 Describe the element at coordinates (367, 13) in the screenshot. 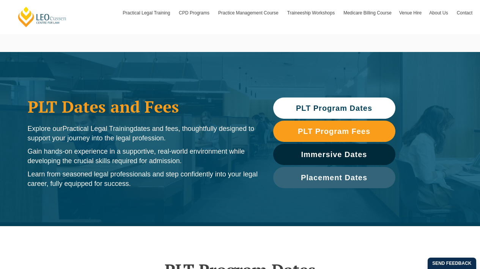

I see `a: Medicare Billing Course` at that location.